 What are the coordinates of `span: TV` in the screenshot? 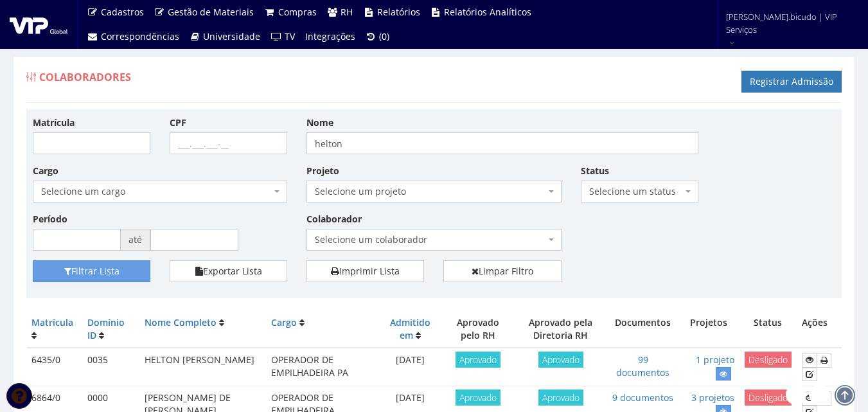 It's located at (290, 36).